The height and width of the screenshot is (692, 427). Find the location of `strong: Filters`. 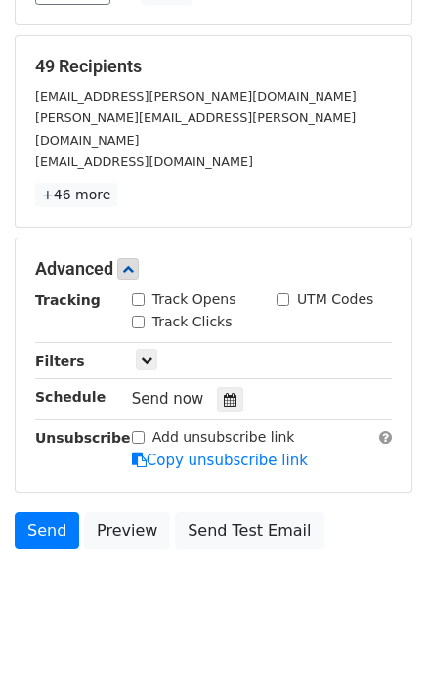

strong: Filters is located at coordinates (60, 361).